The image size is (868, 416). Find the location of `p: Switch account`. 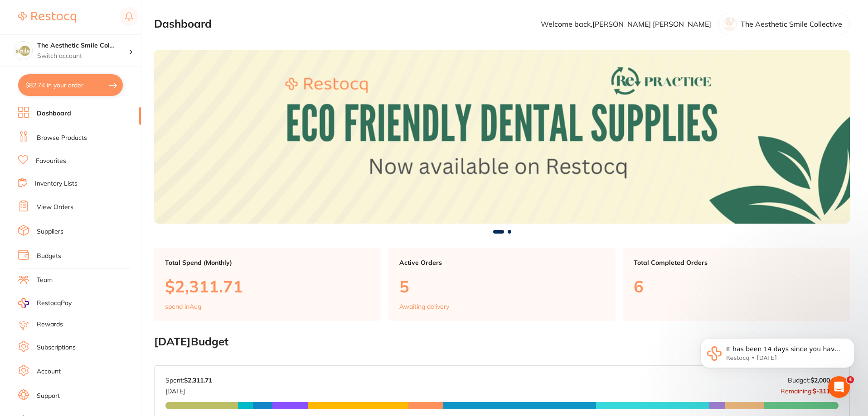

p: Switch account is located at coordinates (83, 56).